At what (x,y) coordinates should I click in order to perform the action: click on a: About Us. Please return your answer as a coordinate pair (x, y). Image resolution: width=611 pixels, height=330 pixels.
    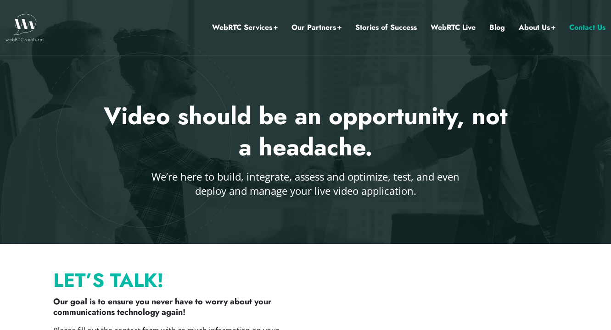
    Looking at the image, I should click on (537, 28).